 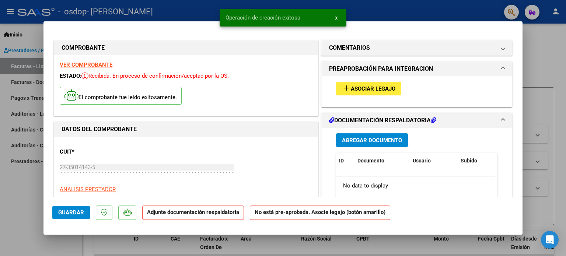 I want to click on mat-expansion-panel-header: COMENTARIOS, so click(x=417, y=48).